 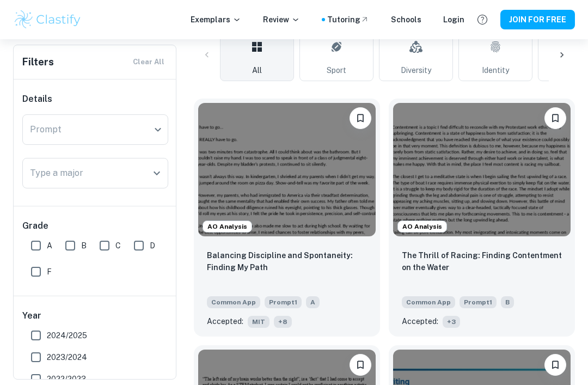 I want to click on p: Review, so click(x=282, y=20).